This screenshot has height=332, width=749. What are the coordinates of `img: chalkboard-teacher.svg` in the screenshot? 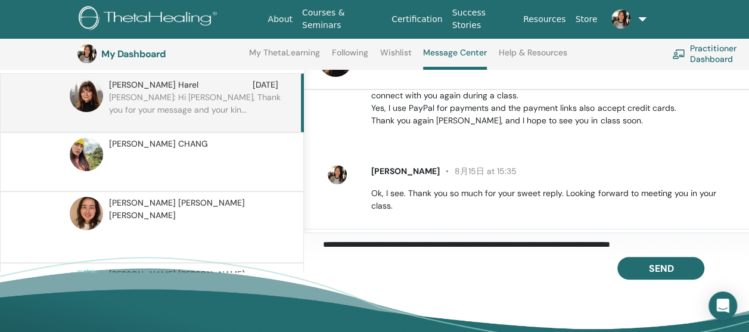 It's located at (678, 54).